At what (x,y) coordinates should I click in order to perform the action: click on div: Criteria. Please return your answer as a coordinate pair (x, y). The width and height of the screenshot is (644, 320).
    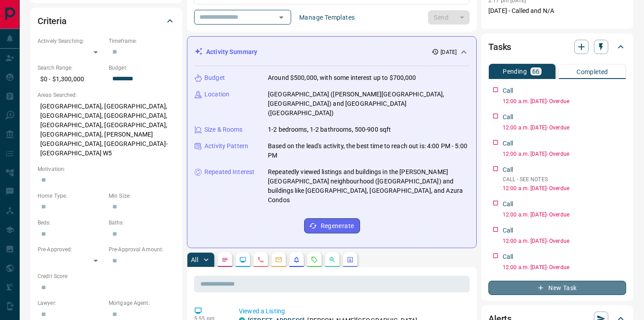
    Looking at the image, I should click on (107, 21).